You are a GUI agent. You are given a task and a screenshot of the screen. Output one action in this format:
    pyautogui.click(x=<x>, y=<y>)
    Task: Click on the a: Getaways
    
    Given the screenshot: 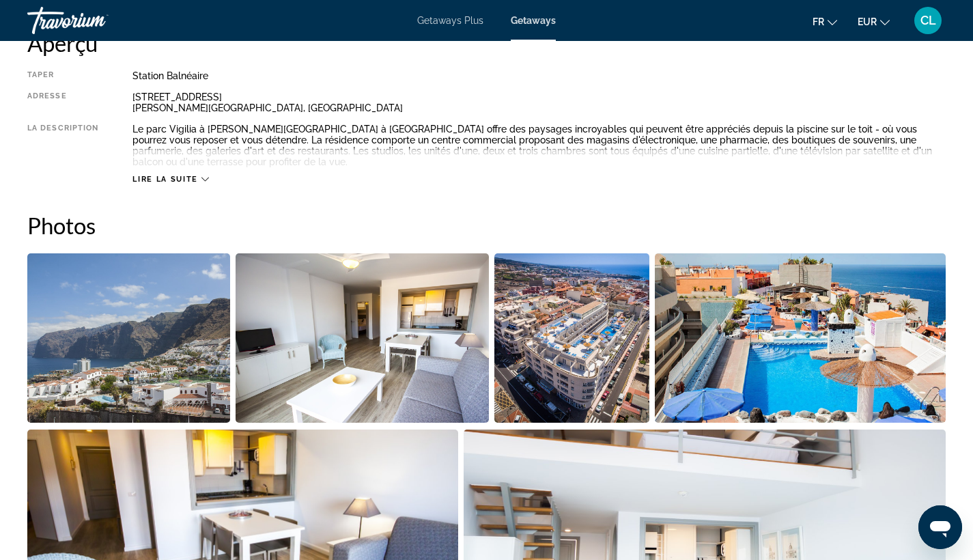 What is the action you would take?
    pyautogui.click(x=534, y=21)
    